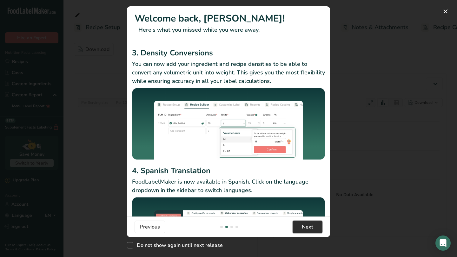 The width and height of the screenshot is (457, 257). Describe the element at coordinates (228, 126) in the screenshot. I see `img: Density Conversions` at that location.